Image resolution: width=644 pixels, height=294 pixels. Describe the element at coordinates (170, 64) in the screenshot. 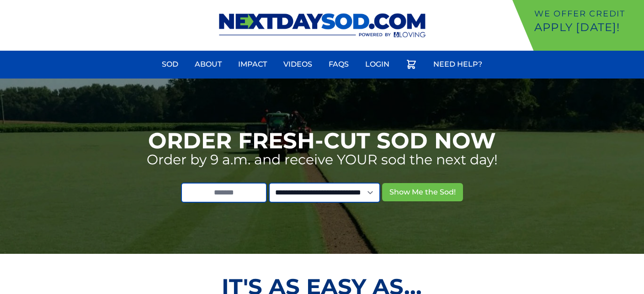

I see `a: Sod` at that location.